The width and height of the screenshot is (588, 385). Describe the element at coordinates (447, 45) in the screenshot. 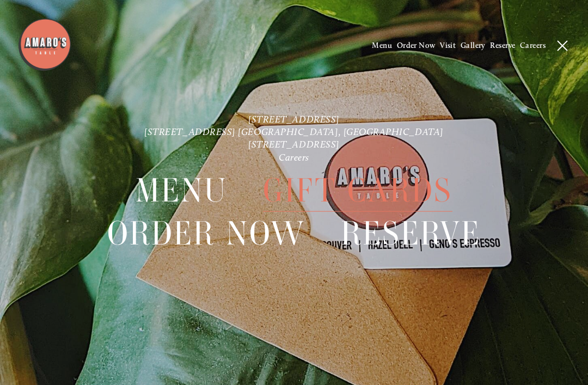

I see `a: Visit` at that location.